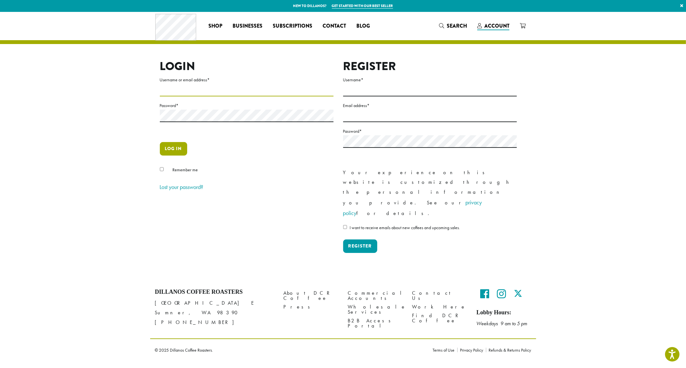 The image size is (686, 368). What do you see at coordinates (363, 26) in the screenshot?
I see `span: Blog` at bounding box center [363, 26].